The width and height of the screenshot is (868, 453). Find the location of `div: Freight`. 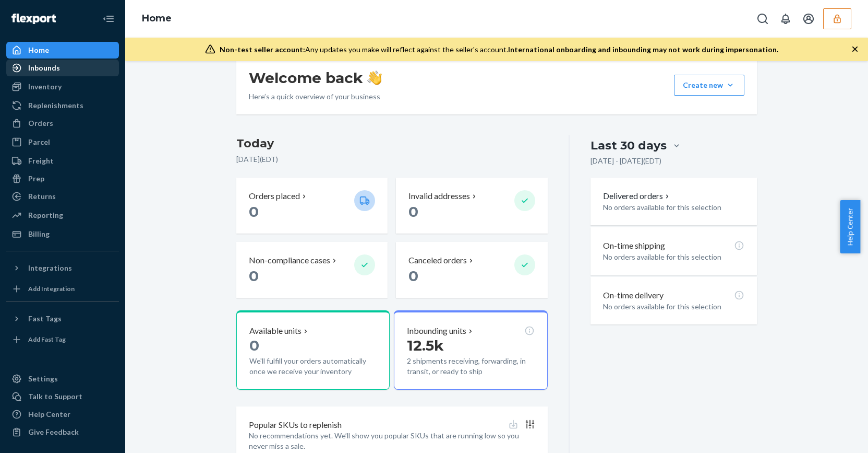

div: Freight is located at coordinates (41, 160).